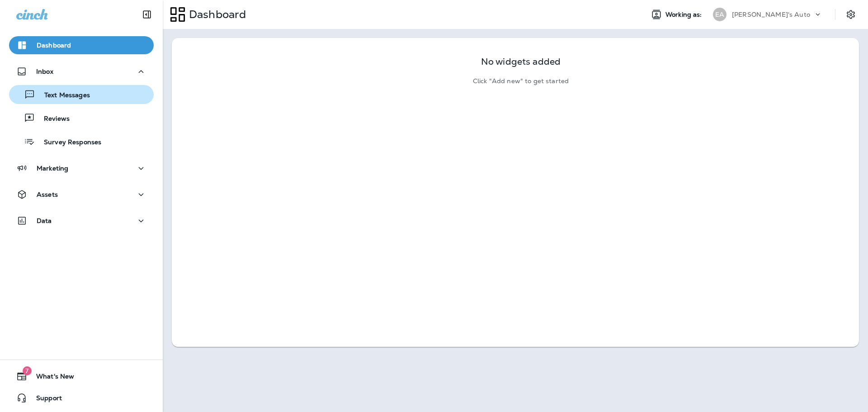 The width and height of the screenshot is (868, 412). Describe the element at coordinates (720, 15) in the screenshot. I see `div: EA` at that location.